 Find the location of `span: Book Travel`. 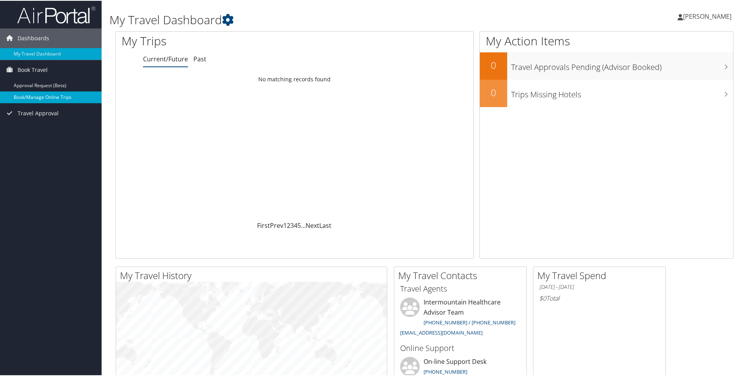

span: Book Travel is located at coordinates (32, 69).